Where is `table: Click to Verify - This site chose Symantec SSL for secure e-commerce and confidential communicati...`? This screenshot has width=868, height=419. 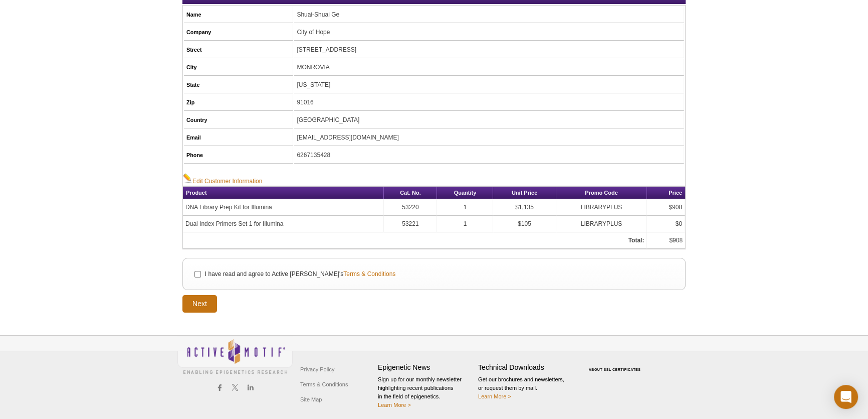 table: Click to Verify - This site chose Symantec SSL for secure e-commerce and confidential communicati... is located at coordinates (616, 364).